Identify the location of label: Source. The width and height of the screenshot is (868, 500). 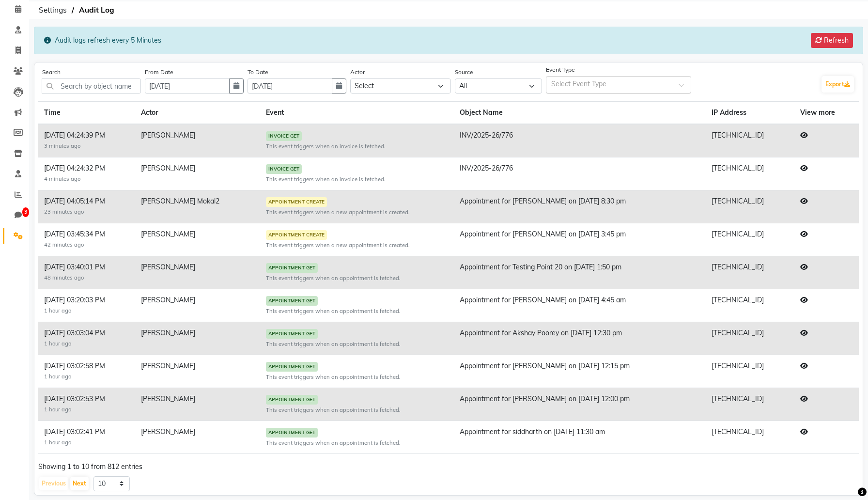
(498, 72).